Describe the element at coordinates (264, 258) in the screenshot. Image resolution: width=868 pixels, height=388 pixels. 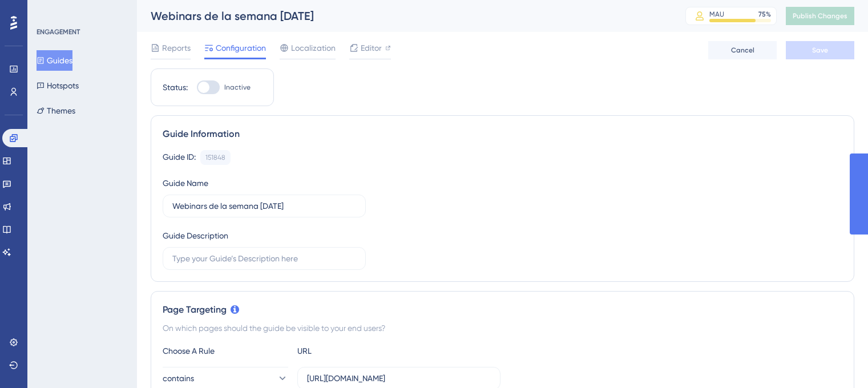
I see `input: Type your Guide’s Description here` at that location.